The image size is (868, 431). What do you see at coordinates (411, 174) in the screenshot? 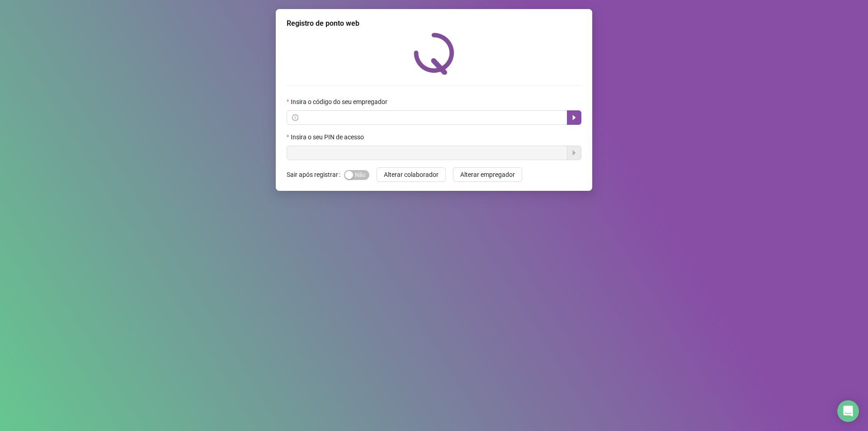
I see `button: Alterar colaborador` at bounding box center [411, 174].